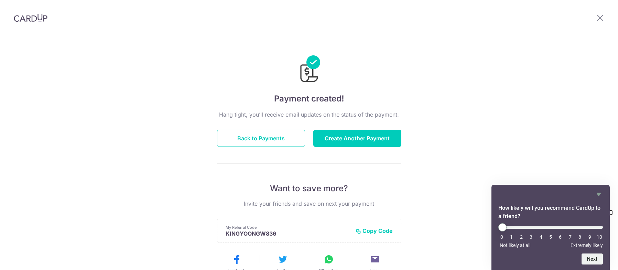 The image size is (618, 270). Describe the element at coordinates (599, 237) in the screenshot. I see `li: 10` at that location.